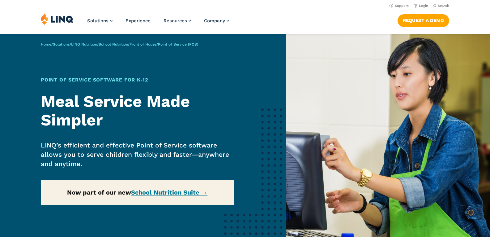  Describe the element at coordinates (215, 21) in the screenshot. I see `span: Company` at that location.